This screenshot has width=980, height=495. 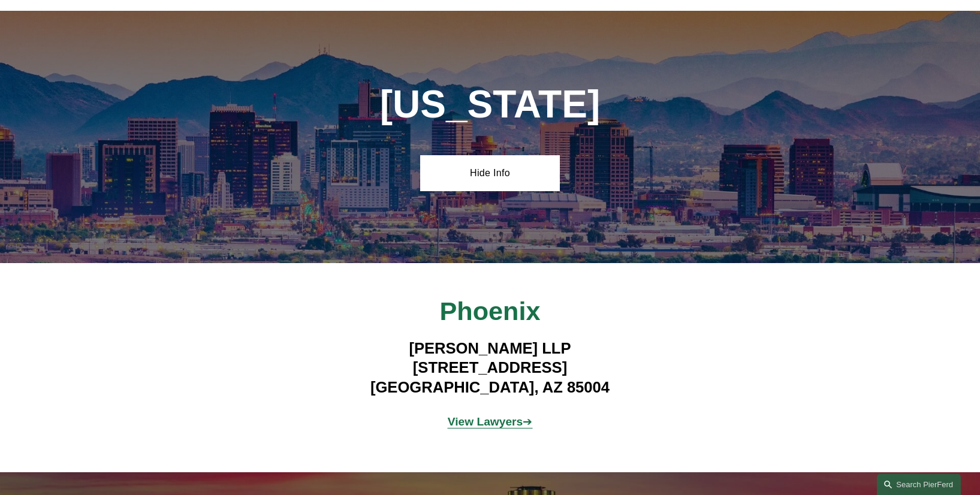 I want to click on strong: View Lawyers, so click(x=486, y=421).